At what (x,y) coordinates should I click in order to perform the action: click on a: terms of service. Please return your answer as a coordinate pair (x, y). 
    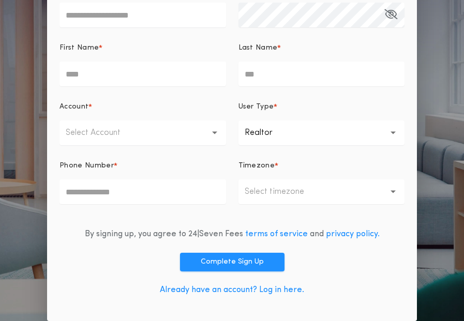
    Looking at the image, I should click on (276, 234).